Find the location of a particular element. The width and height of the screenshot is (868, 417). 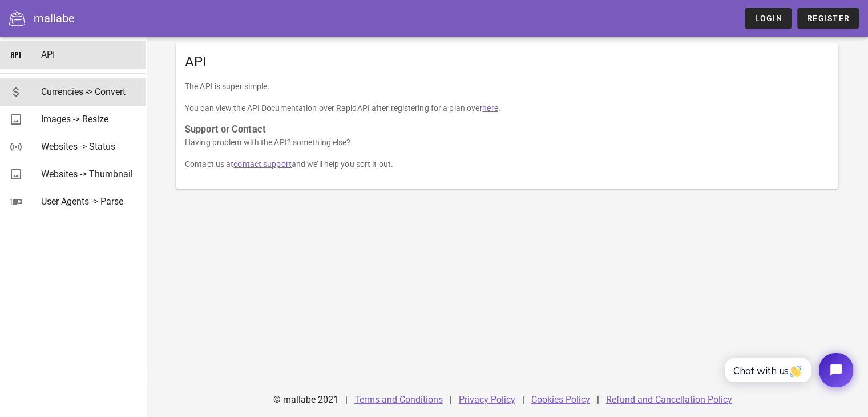

div: Currencies -> Convert is located at coordinates (89, 91).